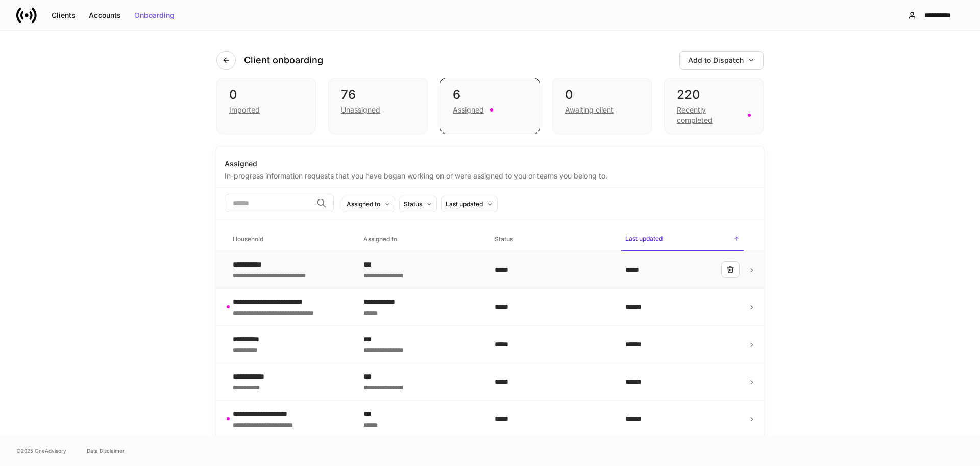  Describe the element at coordinates (378, 95) in the screenshot. I see `div: 76` at that location.